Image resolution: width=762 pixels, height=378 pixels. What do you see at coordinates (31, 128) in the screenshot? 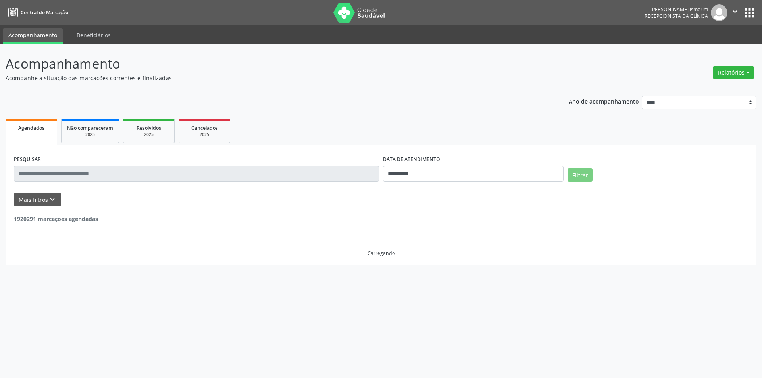
I see `span: Agendados` at bounding box center [31, 128].